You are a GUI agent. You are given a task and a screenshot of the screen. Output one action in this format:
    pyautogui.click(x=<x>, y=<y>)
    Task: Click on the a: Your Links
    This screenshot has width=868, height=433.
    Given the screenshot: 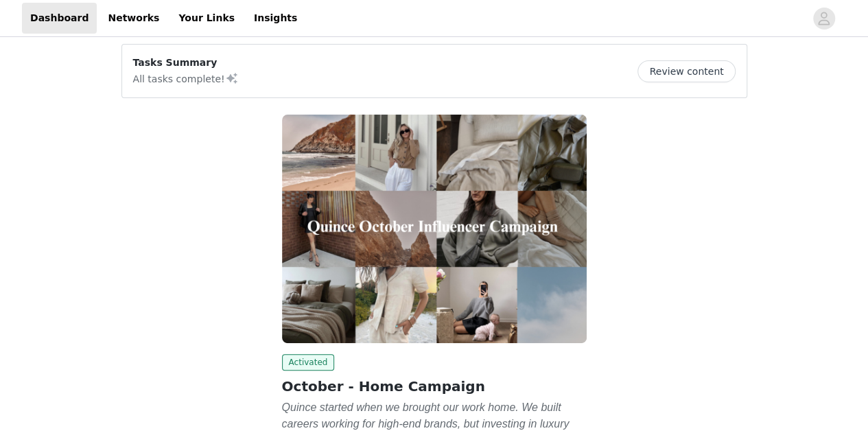 What is the action you would take?
    pyautogui.click(x=207, y=18)
    